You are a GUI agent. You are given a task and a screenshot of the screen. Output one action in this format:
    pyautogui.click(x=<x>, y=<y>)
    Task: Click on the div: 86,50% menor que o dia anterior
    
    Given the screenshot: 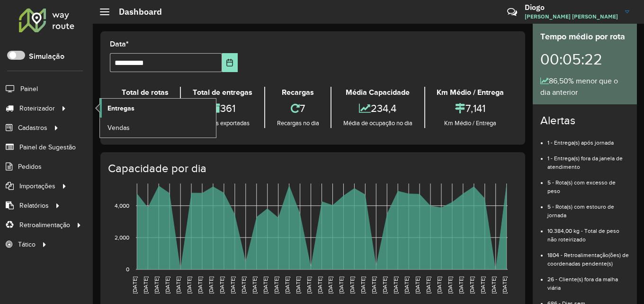 What is the action you would take?
    pyautogui.click(x=585, y=87)
    